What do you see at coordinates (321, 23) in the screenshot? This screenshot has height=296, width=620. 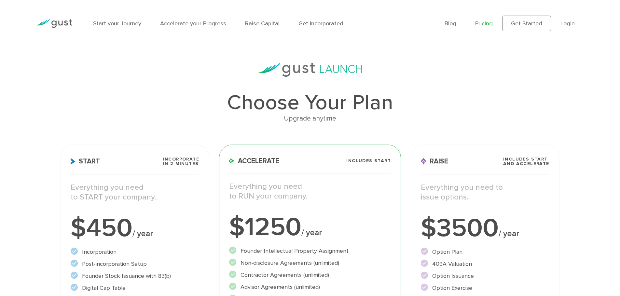 I see `a: Get Incorporated` at bounding box center [321, 23].